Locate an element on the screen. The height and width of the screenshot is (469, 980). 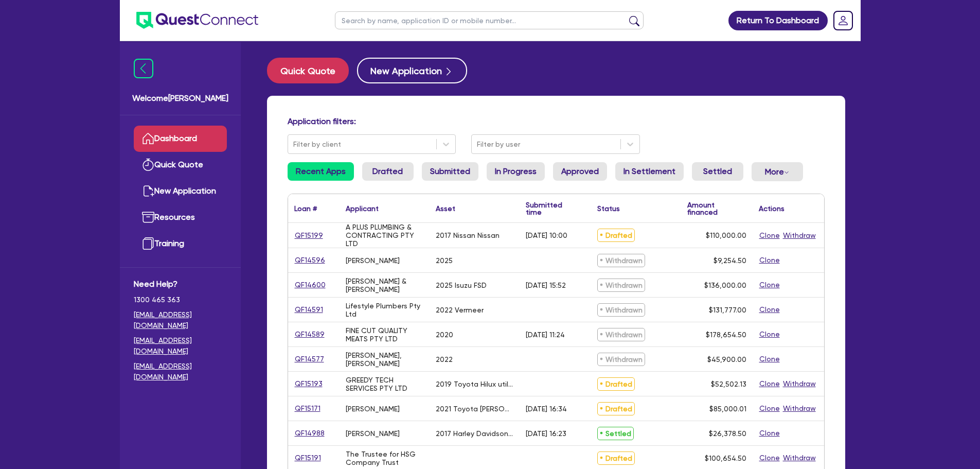
div: Applicant is located at coordinates (362, 208).